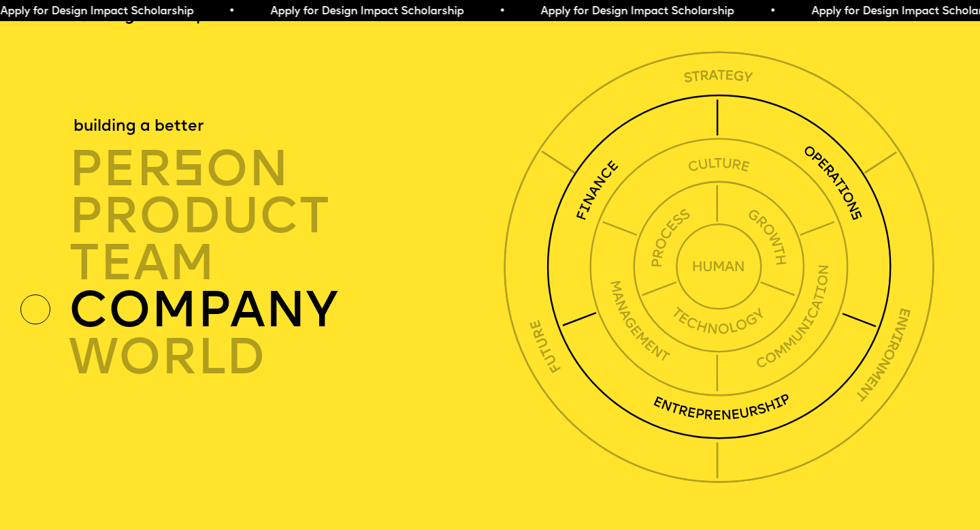 This screenshot has height=530, width=980. What do you see at coordinates (289, 263) in the screenshot?
I see `div: TEAM` at bounding box center [289, 263].